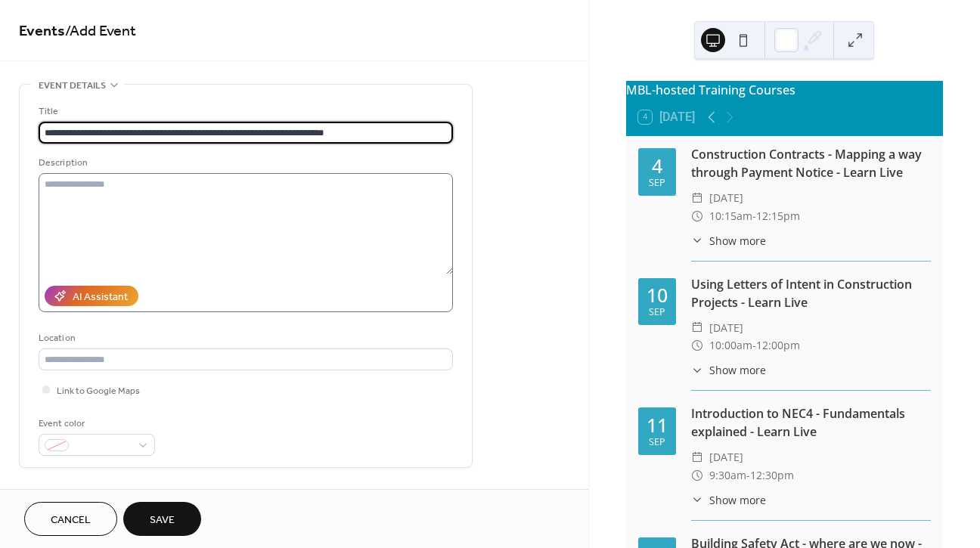  I want to click on div: Description, so click(244, 162).